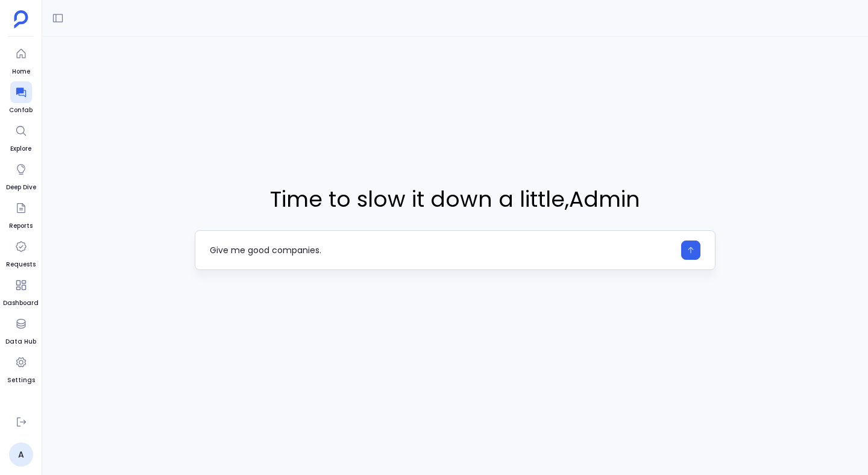 The height and width of the screenshot is (475, 868). What do you see at coordinates (20, 303) in the screenshot?
I see `span: Dashboard` at bounding box center [20, 303].